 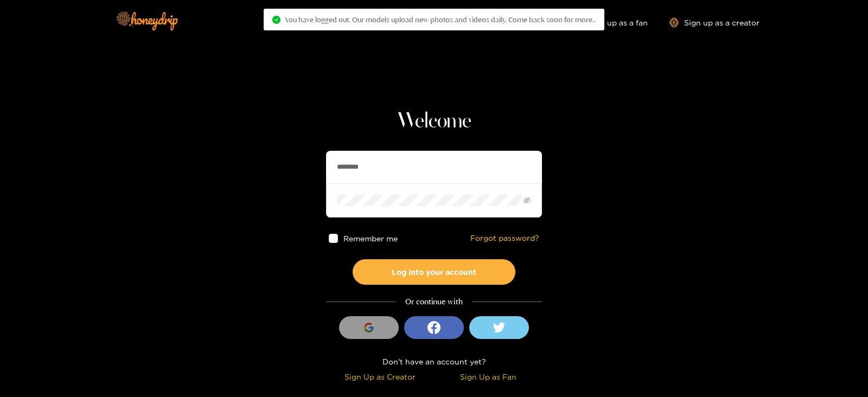 What do you see at coordinates (527, 200) in the screenshot?
I see `span: eye-invisible` at bounding box center [527, 200].